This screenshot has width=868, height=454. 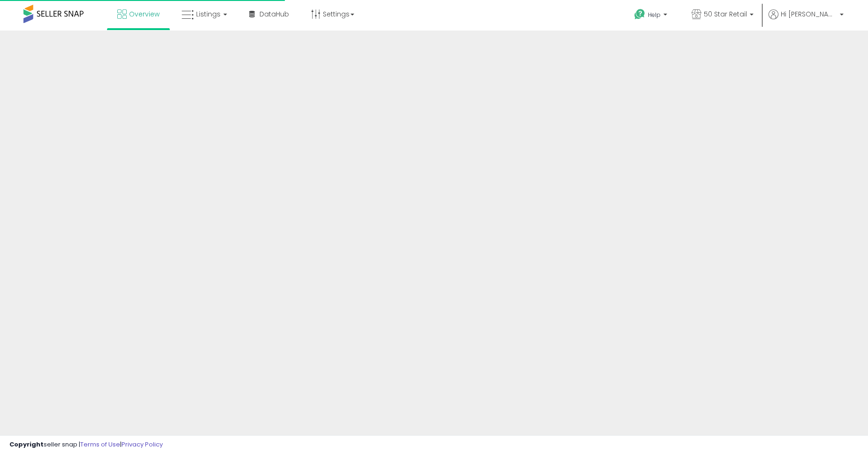 What do you see at coordinates (144, 14) in the screenshot?
I see `span: Overview` at bounding box center [144, 14].